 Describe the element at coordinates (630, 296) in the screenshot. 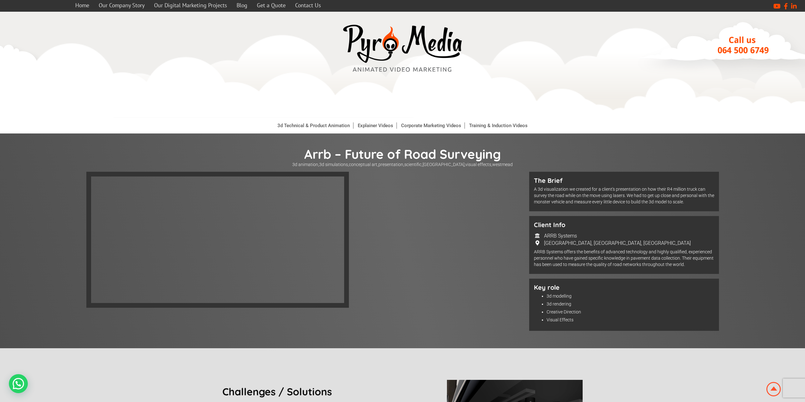

I see `li: 3d modelling` at that location.